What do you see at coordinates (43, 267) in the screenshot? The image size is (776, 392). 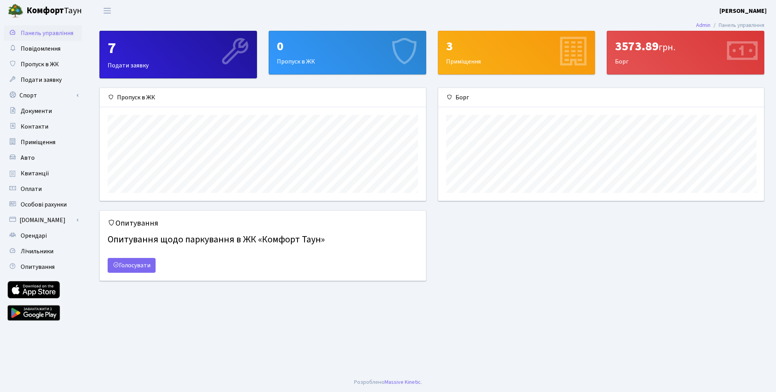 I see `a: Опитування` at bounding box center [43, 267].